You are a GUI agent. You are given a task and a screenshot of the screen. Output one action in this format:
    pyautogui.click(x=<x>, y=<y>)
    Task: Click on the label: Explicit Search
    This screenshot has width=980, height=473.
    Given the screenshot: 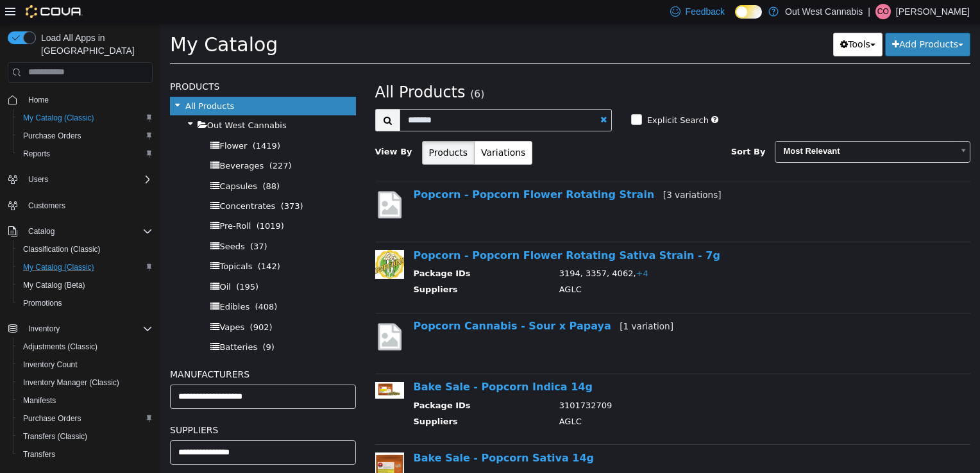 What is the action you would take?
    pyautogui.click(x=515, y=97)
    